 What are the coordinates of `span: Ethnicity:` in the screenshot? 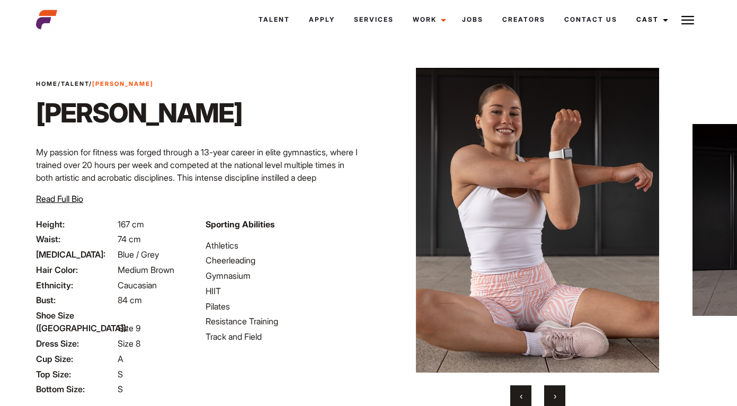 It's located at (76, 285).